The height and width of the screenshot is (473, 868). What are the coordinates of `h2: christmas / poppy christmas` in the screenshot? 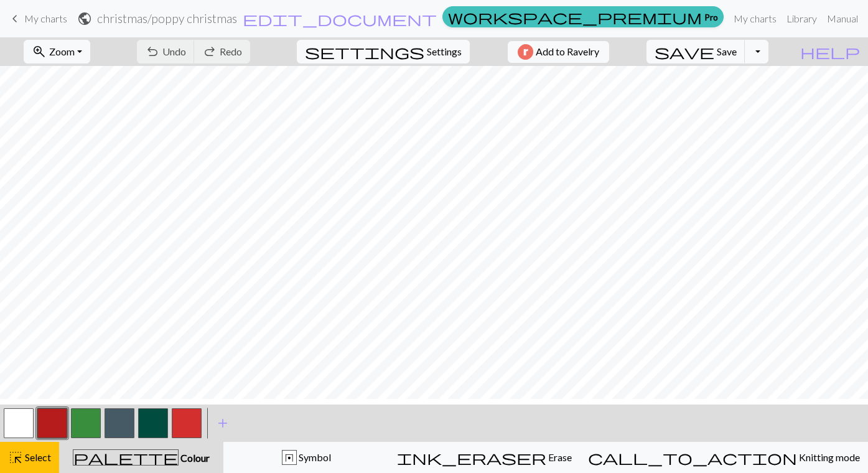 It's located at (167, 18).